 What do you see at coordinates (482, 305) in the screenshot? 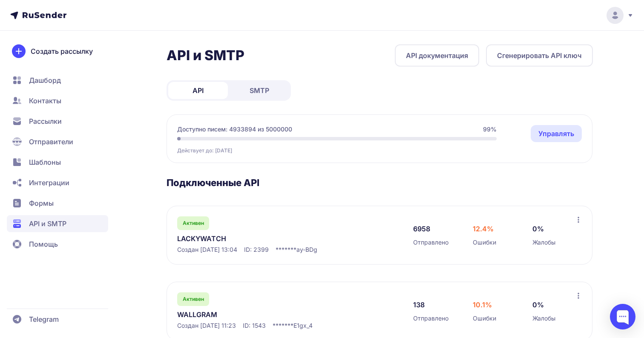
I see `span: 10.1%` at bounding box center [482, 305].